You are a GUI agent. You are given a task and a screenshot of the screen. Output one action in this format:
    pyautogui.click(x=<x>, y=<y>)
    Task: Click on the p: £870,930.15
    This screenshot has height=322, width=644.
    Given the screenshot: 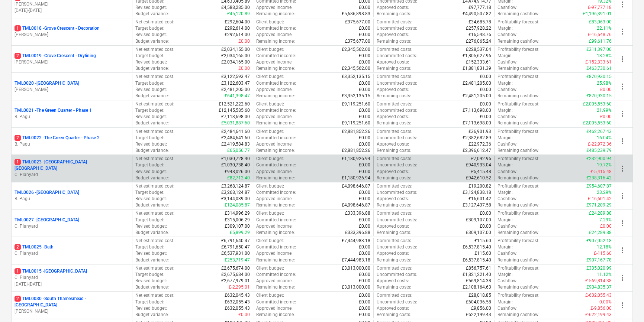 What is the action you would take?
    pyautogui.click(x=599, y=76)
    